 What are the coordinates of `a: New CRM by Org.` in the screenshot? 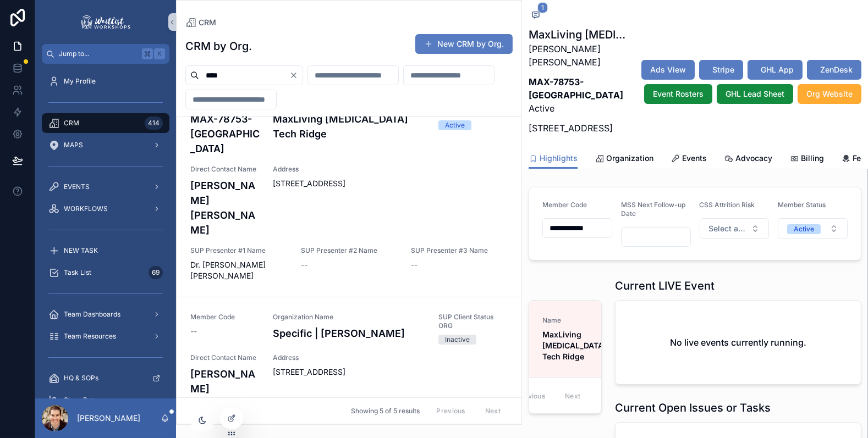 It's located at (464, 44).